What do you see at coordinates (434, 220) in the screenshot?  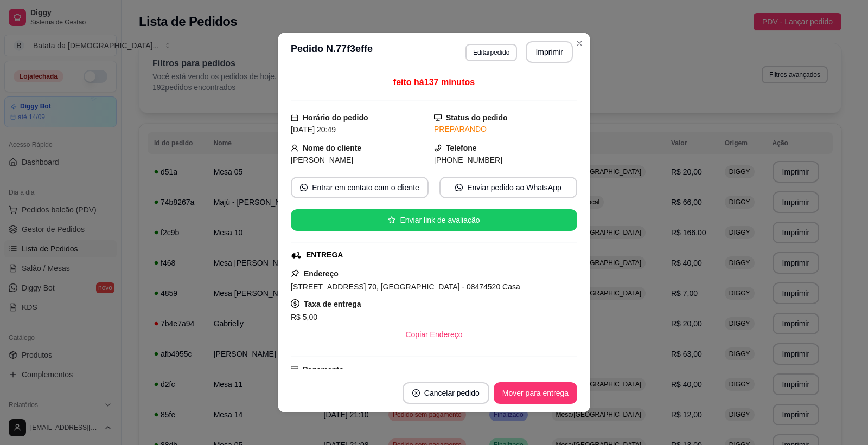 I see `button: starEnviar link de avaliação` at bounding box center [434, 220].